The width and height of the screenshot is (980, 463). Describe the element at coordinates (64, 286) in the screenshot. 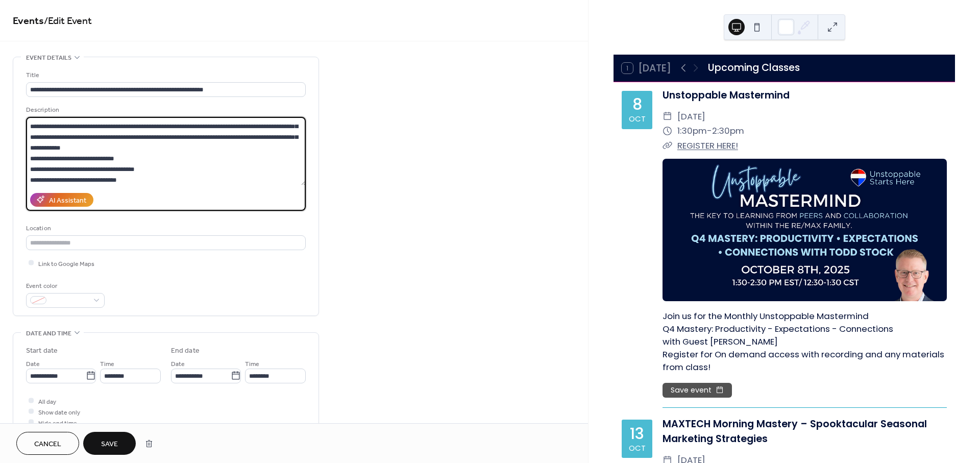

I see `div: Event color` at that location.